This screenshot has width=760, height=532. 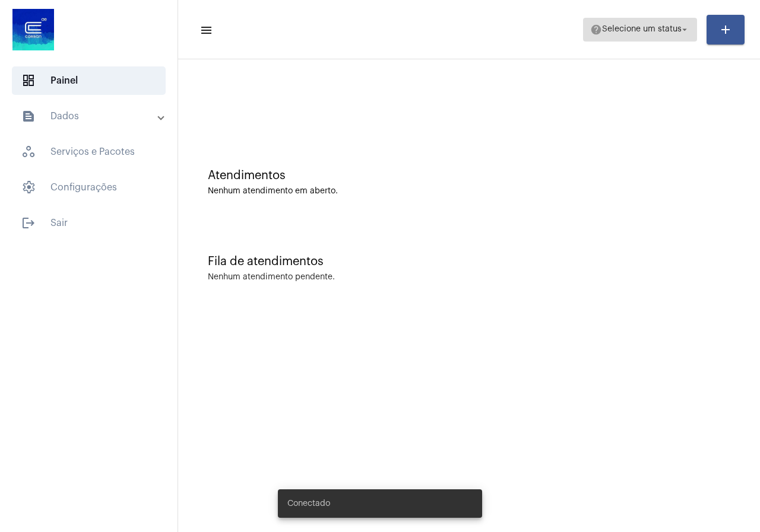 What do you see at coordinates (726, 29) in the screenshot?
I see `mat-icon: add` at bounding box center [726, 29].